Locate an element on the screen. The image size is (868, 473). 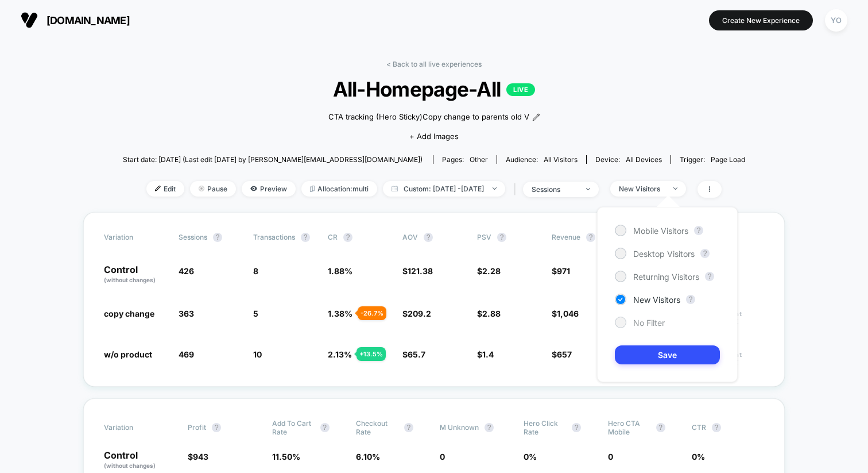
button: Save is located at coordinates (667, 354).